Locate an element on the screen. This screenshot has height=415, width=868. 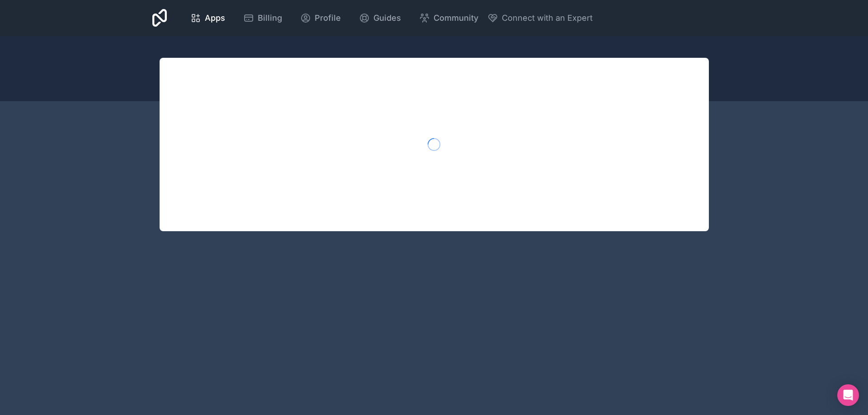
div: Open Intercom Messenger is located at coordinates (848, 395).